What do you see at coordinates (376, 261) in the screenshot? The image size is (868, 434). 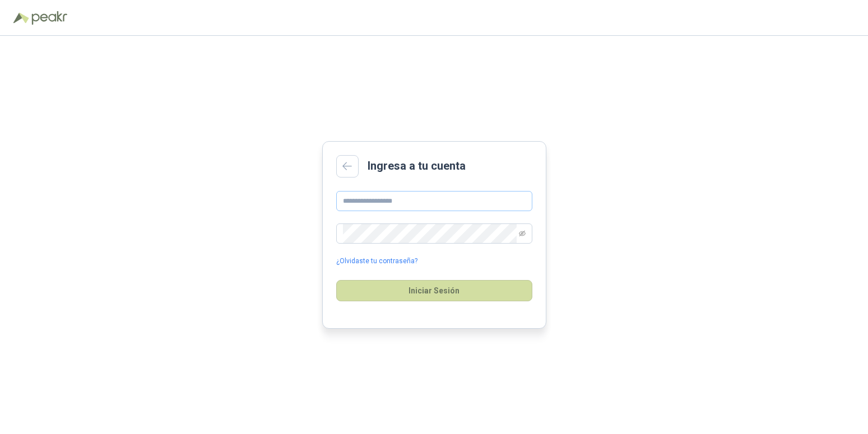 I see `a: ¿Olvidaste tu contraseña?` at bounding box center [376, 261].